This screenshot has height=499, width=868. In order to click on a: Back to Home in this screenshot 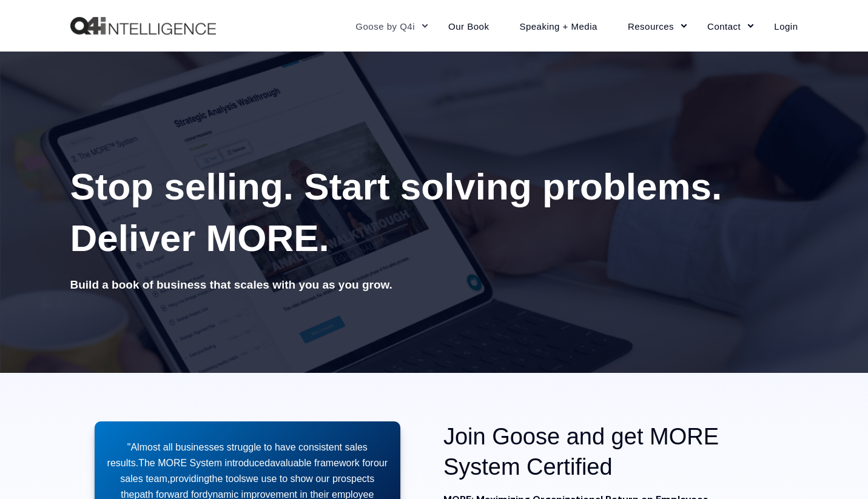, I will do `click(143, 26)`.